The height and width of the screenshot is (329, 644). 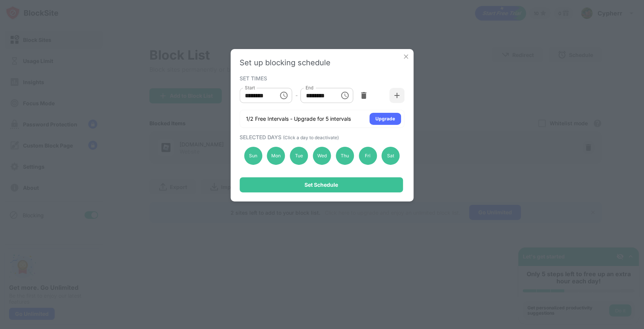 I want to click on div: Sat, so click(x=391, y=156).